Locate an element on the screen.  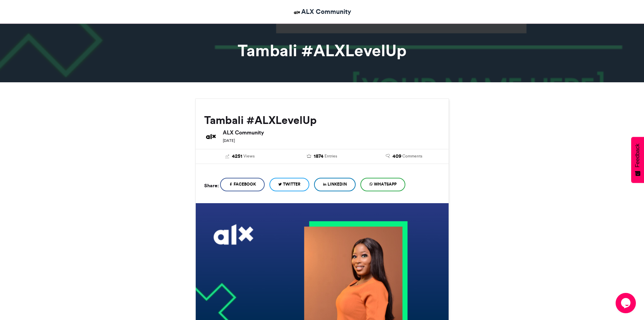
h6: ALX Community is located at coordinates (331, 132).